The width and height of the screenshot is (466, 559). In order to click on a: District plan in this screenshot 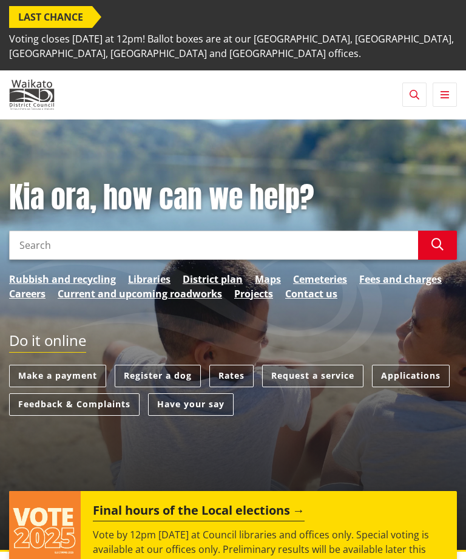, I will do `click(212, 279)`.